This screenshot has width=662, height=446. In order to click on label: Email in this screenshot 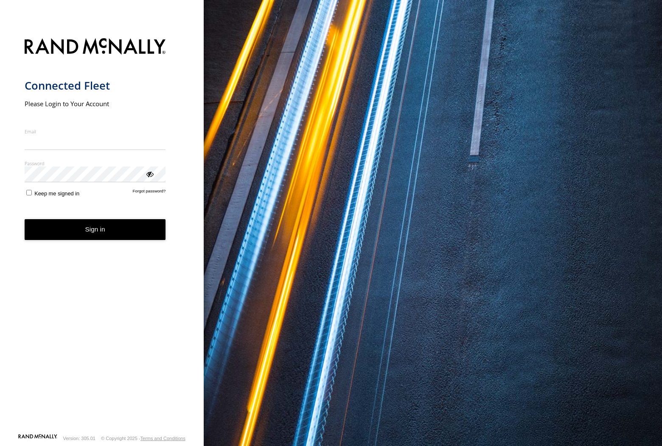, I will do `click(95, 131)`.